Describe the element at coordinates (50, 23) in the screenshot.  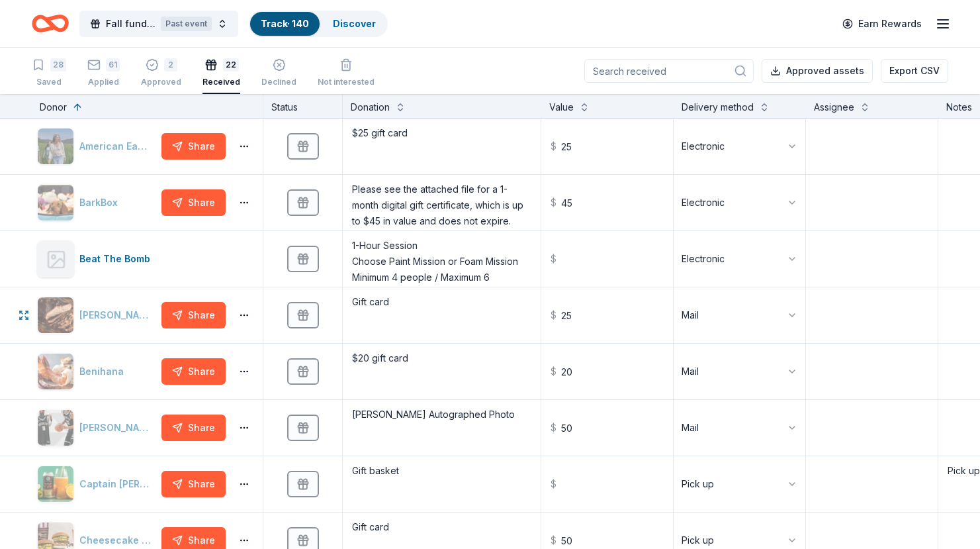
I see `a: Home` at that location.